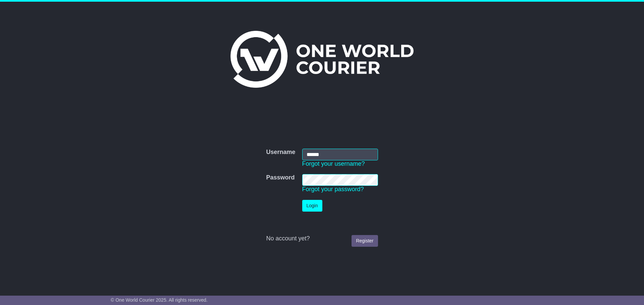 The width and height of the screenshot is (644, 305). I want to click on img: One World, so click(322, 59).